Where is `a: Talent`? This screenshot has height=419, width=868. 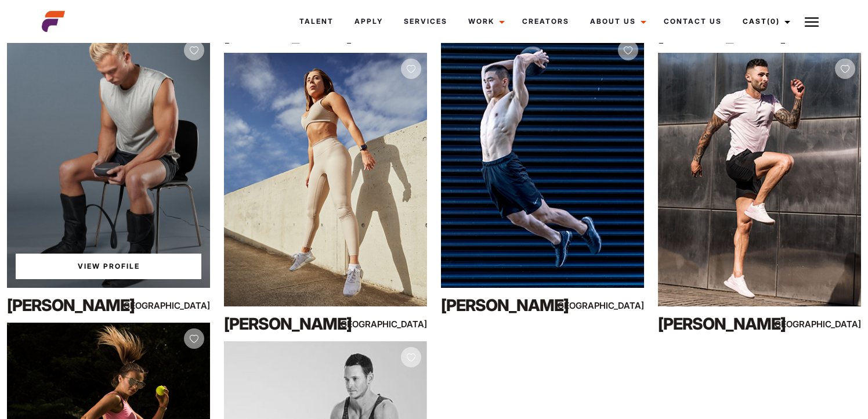
a: Talent is located at coordinates (316, 22).